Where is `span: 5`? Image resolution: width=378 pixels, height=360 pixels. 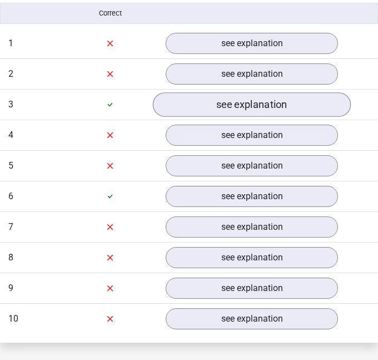 span: 5 is located at coordinates (11, 165).